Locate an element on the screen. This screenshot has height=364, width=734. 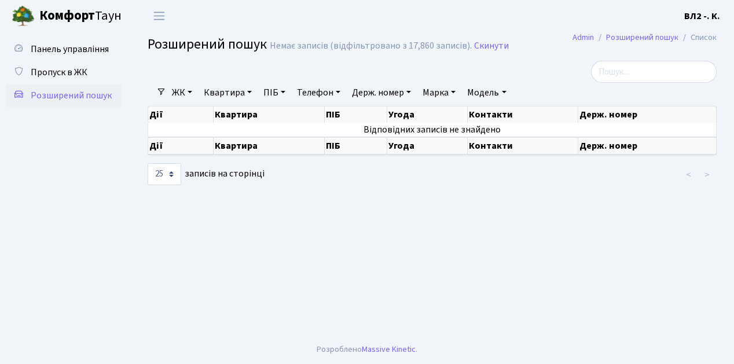
div: Немає записів (відфільтровано з 17,860 записів). is located at coordinates (370, 46).